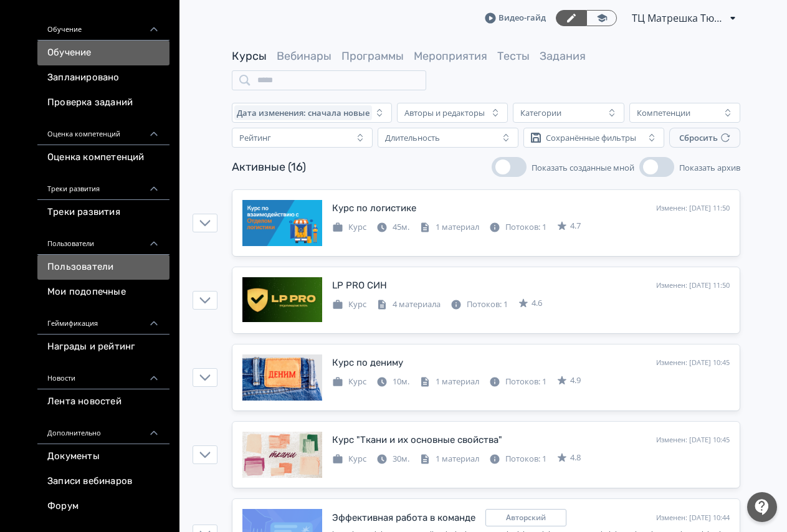 Image resolution: width=787 pixels, height=532 pixels. What do you see at coordinates (563, 56) in the screenshot?
I see `a: Задания` at bounding box center [563, 56].